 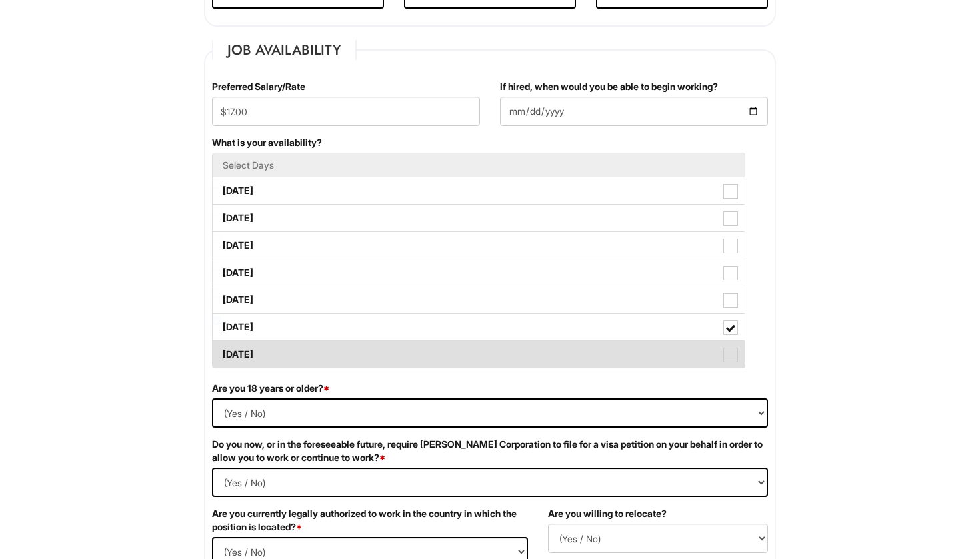 What do you see at coordinates (271, 389) in the screenshot?
I see `label: Are you 18 years or older?` at bounding box center [271, 389].